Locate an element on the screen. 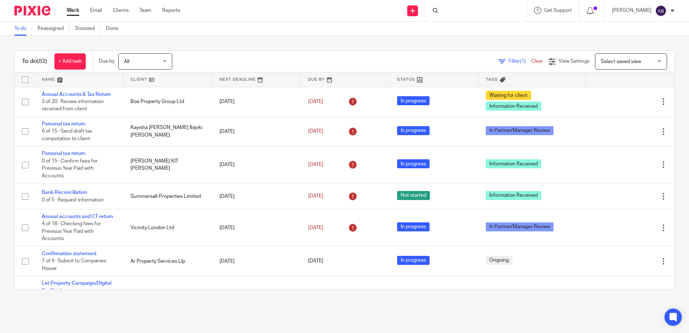 The width and height of the screenshot is (689, 333). span: 0 of 5 · Request information is located at coordinates (73, 200).